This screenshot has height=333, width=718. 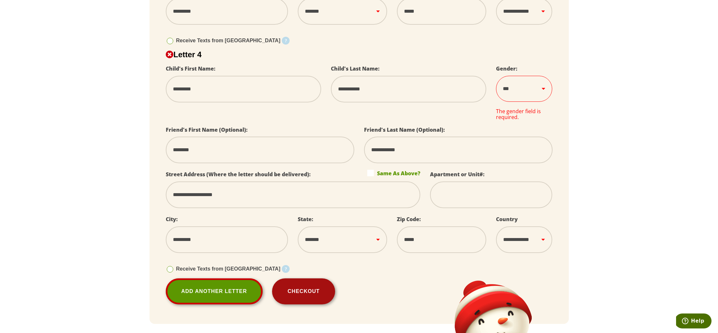 I want to click on button: Checkout, so click(x=304, y=291).